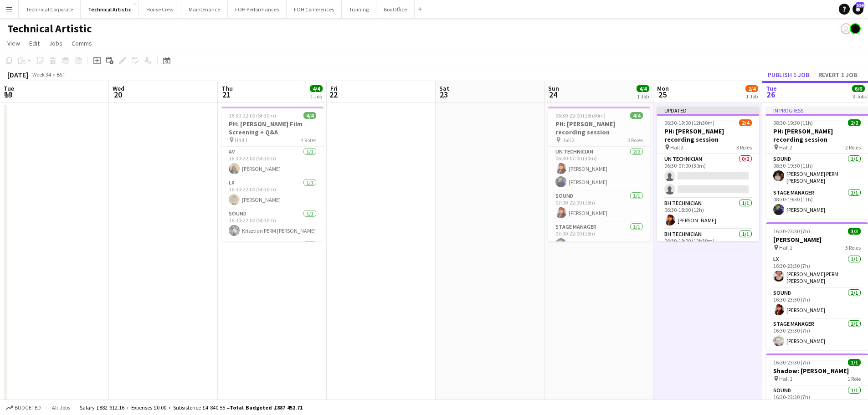 This screenshot has height=415, width=868. What do you see at coordinates (61, 407) in the screenshot?
I see `span: All jobs` at bounding box center [61, 407].